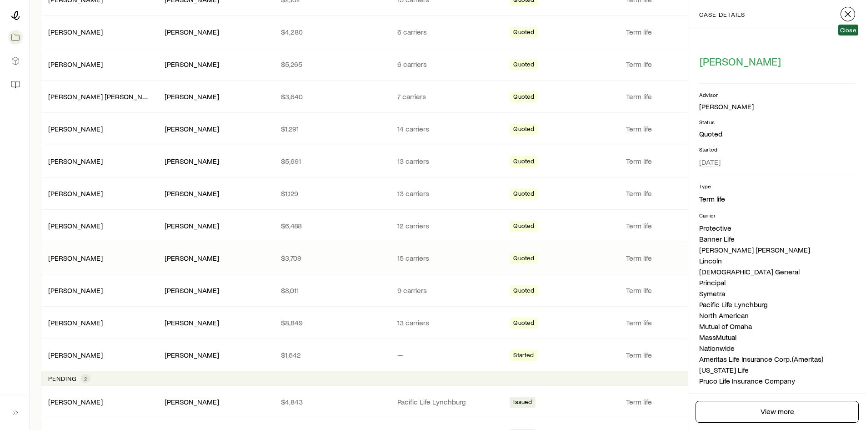 This screenshot has width=866, height=430. Describe the element at coordinates (777, 381) in the screenshot. I see `li: Pruco Life Insurance Company` at that location.